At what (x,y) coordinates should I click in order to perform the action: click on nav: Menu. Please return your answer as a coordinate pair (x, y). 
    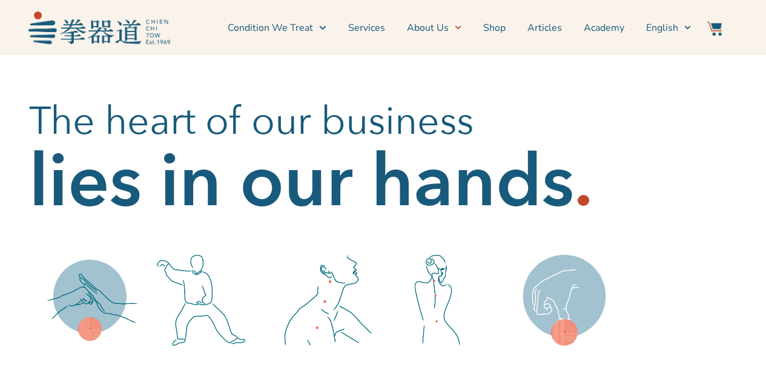
    Looking at the image, I should click on (433, 28).